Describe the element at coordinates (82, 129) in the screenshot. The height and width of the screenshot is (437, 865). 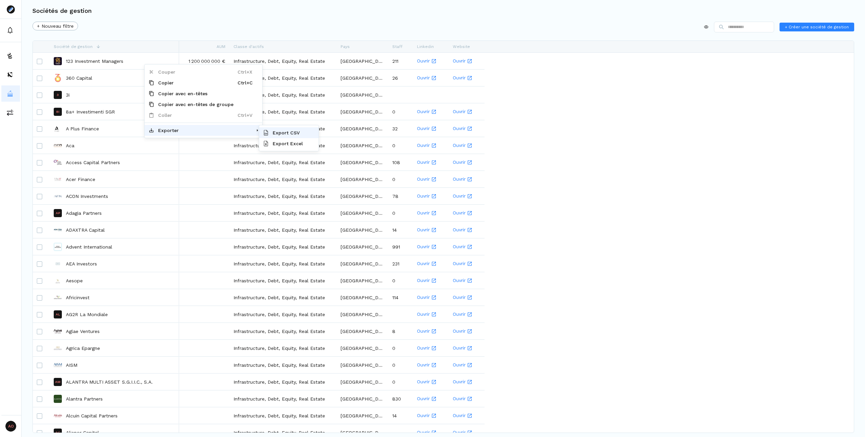
I see `p: A Plus Finance` at that location.